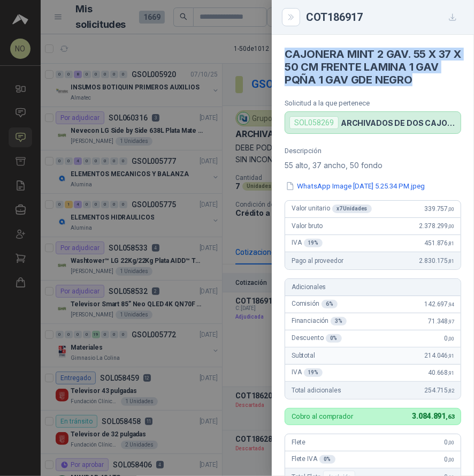 The width and height of the screenshot is (474, 476). Describe the element at coordinates (339, 321) in the screenshot. I see `div: 3 %` at that location.